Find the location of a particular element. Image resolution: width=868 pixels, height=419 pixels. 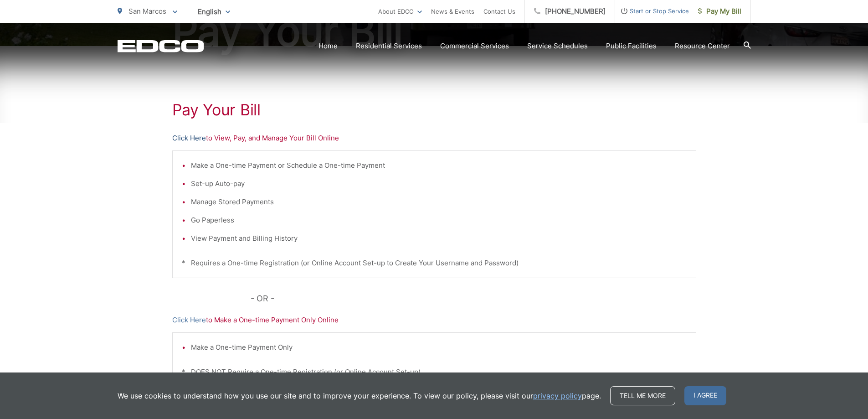

p: * DOES NOT Require a One-time Registration (or Online Account Set-up) is located at coordinates (434, 372).